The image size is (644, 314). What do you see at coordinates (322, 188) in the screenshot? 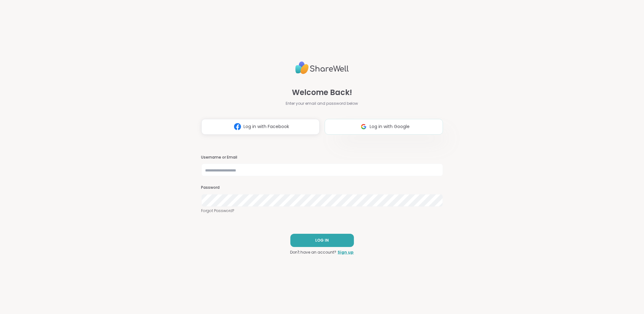
I see `h3: Password` at bounding box center [322, 188].